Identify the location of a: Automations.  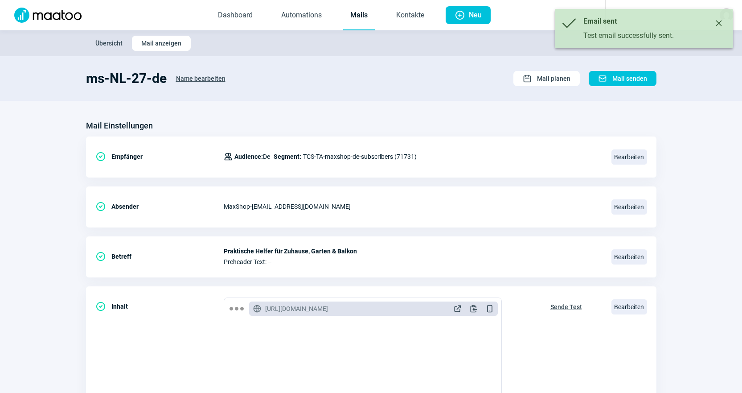
(301, 16).